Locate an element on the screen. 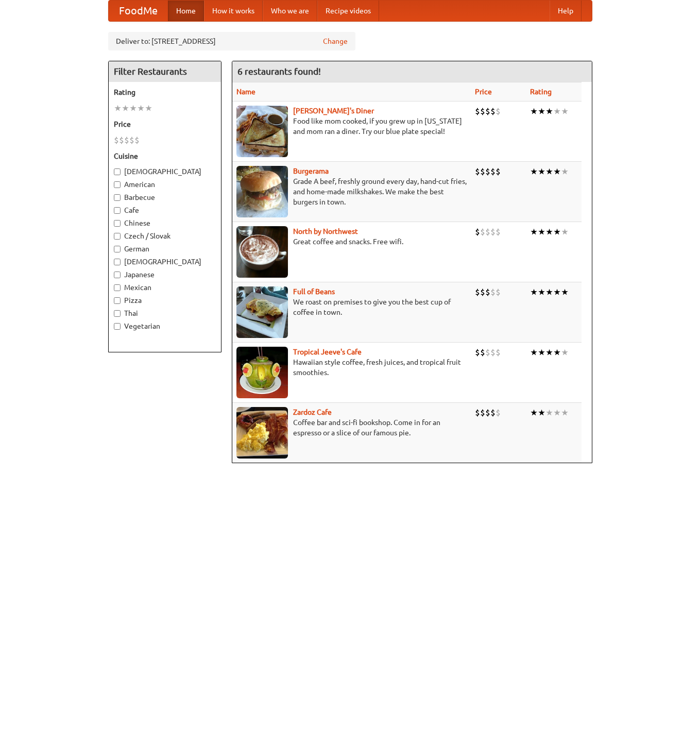  input: German is located at coordinates (117, 249).